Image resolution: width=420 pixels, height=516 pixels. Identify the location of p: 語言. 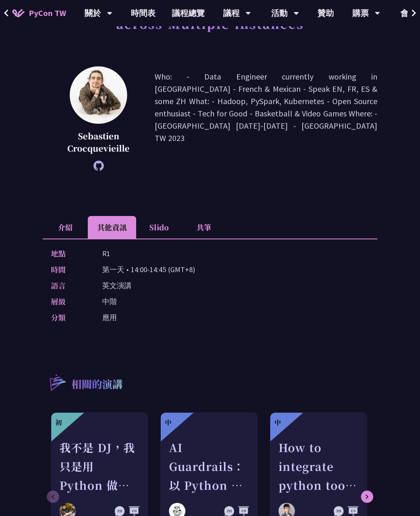
(68, 286).